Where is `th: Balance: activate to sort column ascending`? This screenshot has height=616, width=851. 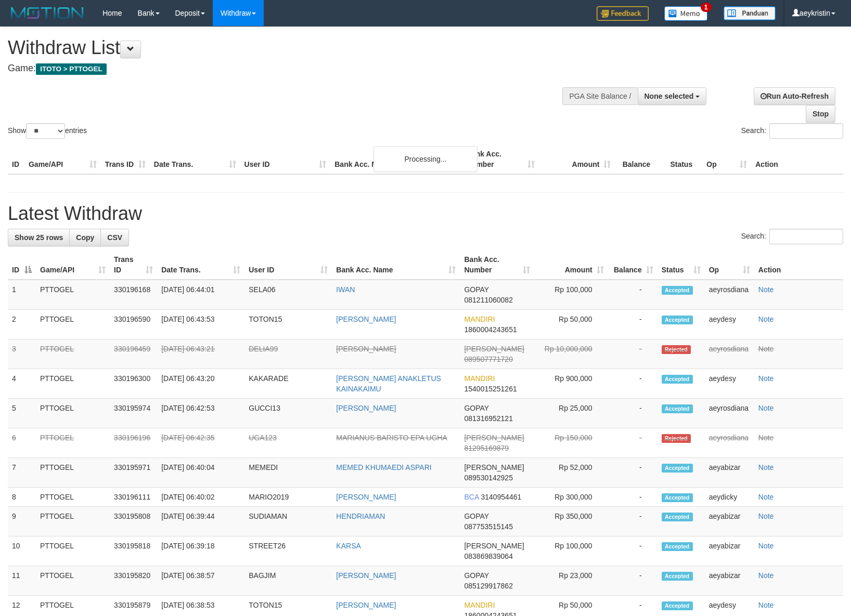 th: Balance: activate to sort column ascending is located at coordinates (633, 265).